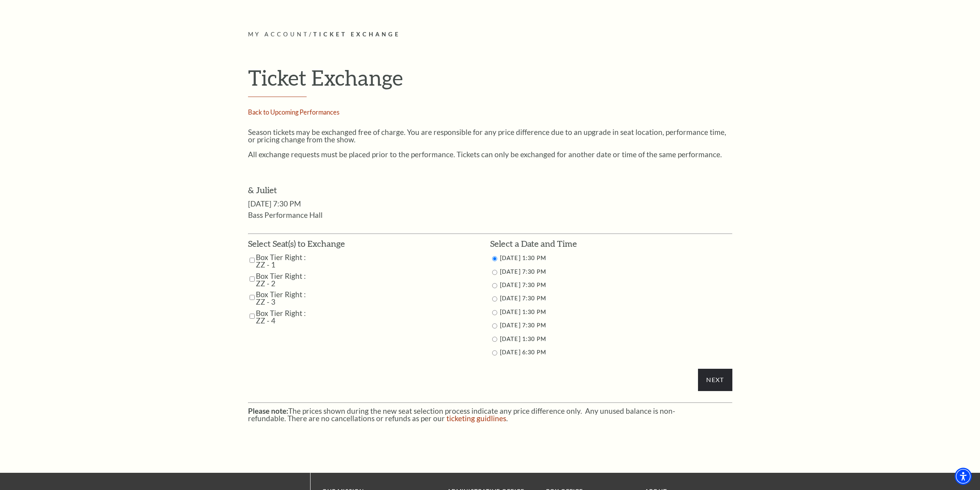  What do you see at coordinates (490, 414) in the screenshot?
I see `p: The prices shown during the new seat selection process indicate any price difference only. Any un...` at bounding box center [490, 414].